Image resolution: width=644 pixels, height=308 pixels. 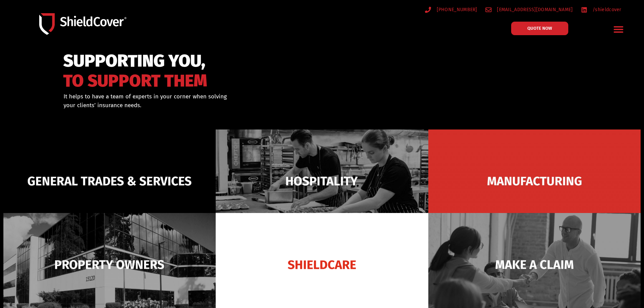 What do you see at coordinates (619, 29) in the screenshot?
I see `div: Menu Toggle` at bounding box center [619, 29].